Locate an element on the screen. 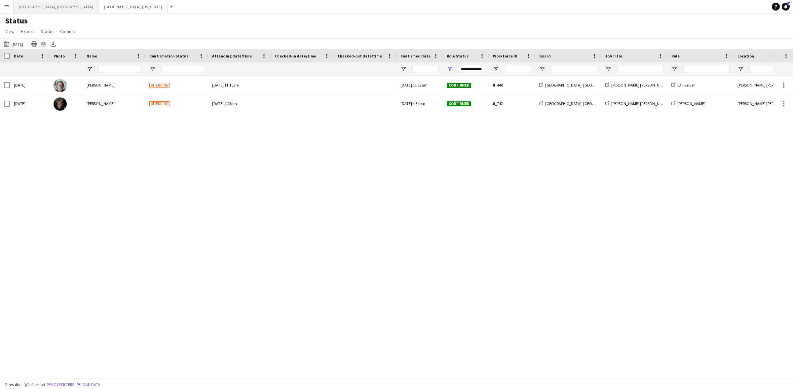 The width and height of the screenshot is (793, 390). span: Board is located at coordinates (545, 56).